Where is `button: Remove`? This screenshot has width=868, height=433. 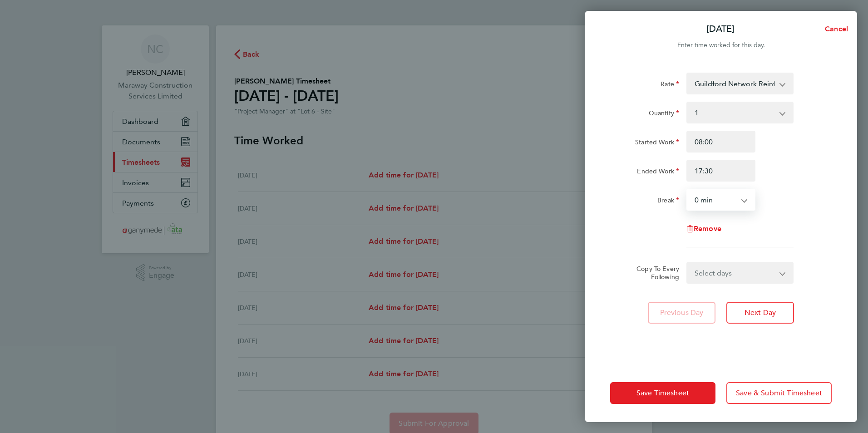
button: Remove is located at coordinates (704, 229).